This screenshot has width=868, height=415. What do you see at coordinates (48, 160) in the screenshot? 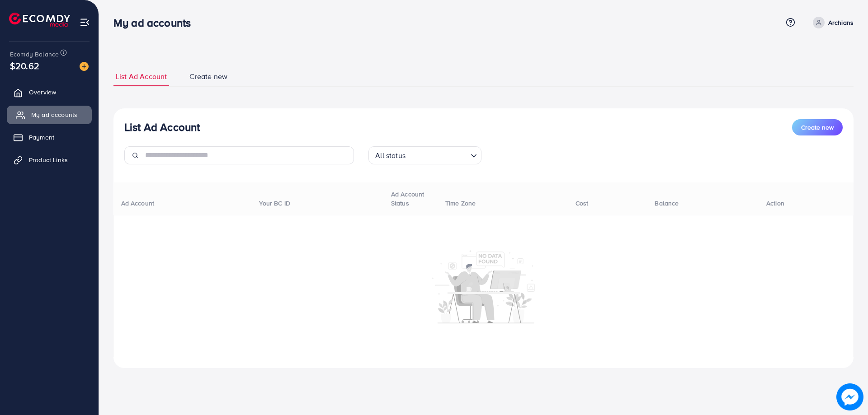
I see `span: Product Links` at bounding box center [48, 160].